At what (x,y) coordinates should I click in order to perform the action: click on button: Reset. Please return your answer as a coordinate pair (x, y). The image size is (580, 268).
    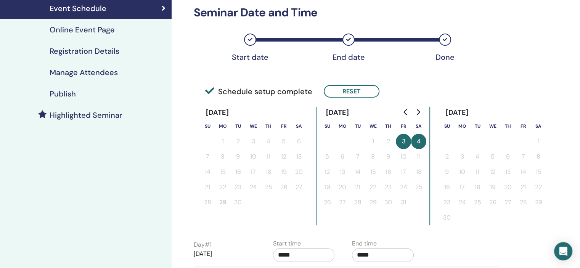
    Looking at the image, I should click on (351, 91).